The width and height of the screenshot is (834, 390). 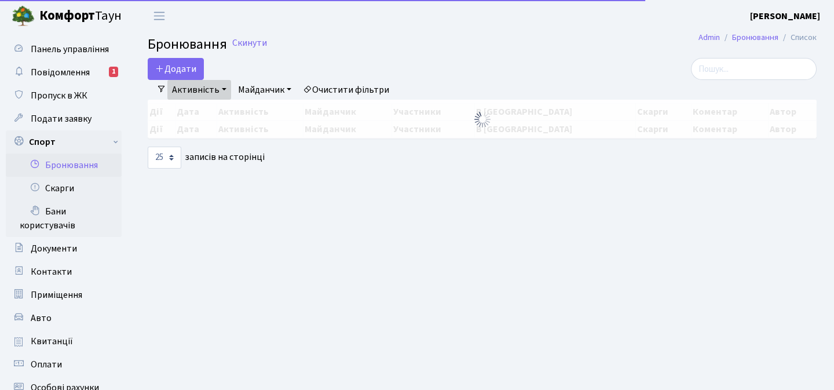 I want to click on span: Таун, so click(x=81, y=16).